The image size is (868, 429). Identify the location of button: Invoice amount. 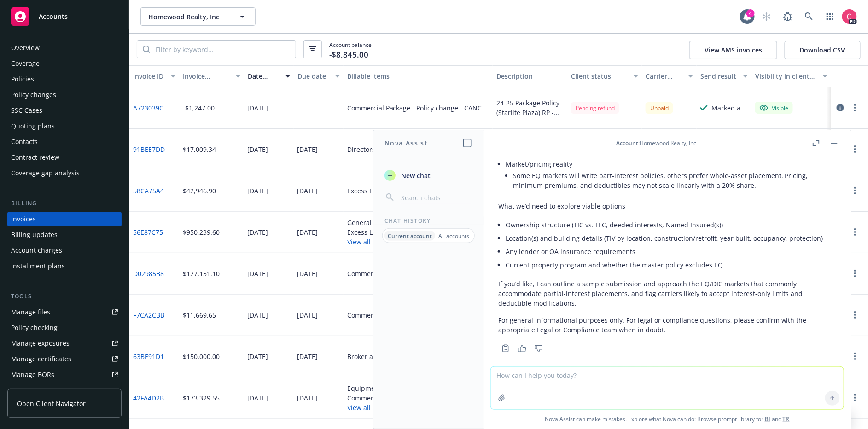
(211, 76).